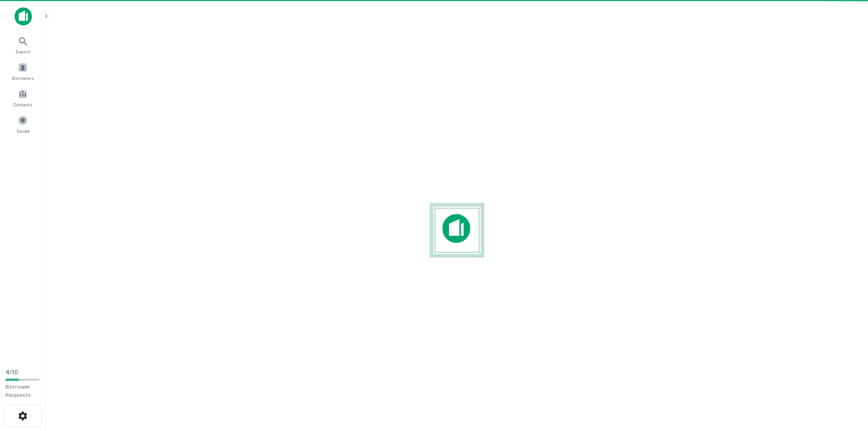  What do you see at coordinates (23, 124) in the screenshot?
I see `div: Saved` at bounding box center [23, 124].